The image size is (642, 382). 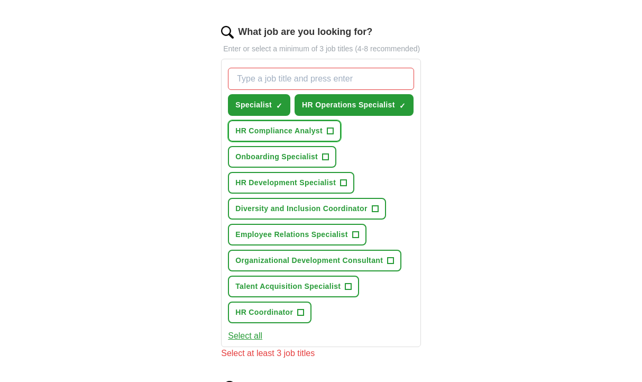 I want to click on button: Organizational Development Consultant, so click(x=315, y=260).